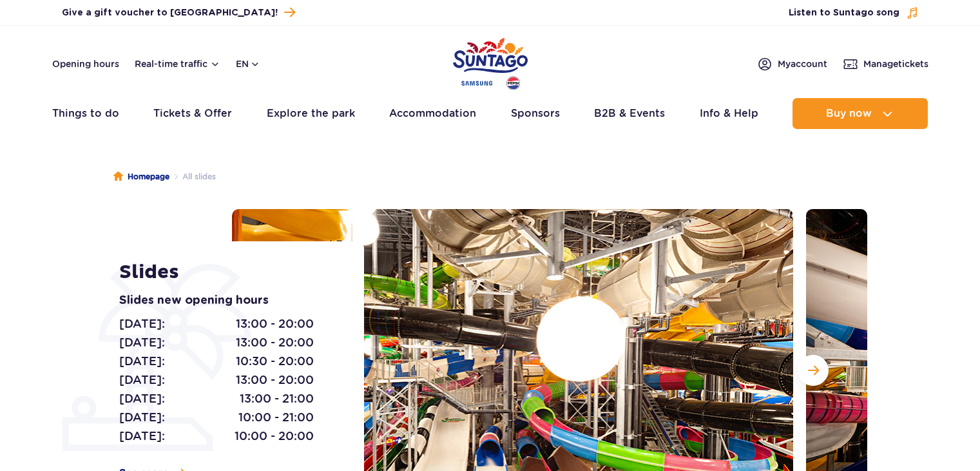 The width and height of the screenshot is (980, 471). What do you see at coordinates (896, 64) in the screenshot?
I see `span: Manage tickets` at bounding box center [896, 64].